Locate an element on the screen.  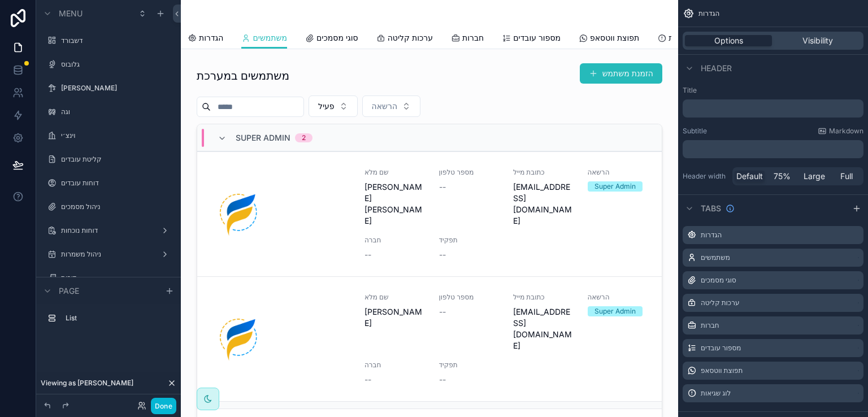
span: Tabs is located at coordinates (711, 208).